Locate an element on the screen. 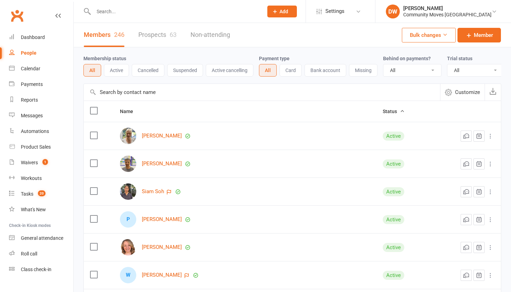  span: 1 is located at coordinates (45, 162).